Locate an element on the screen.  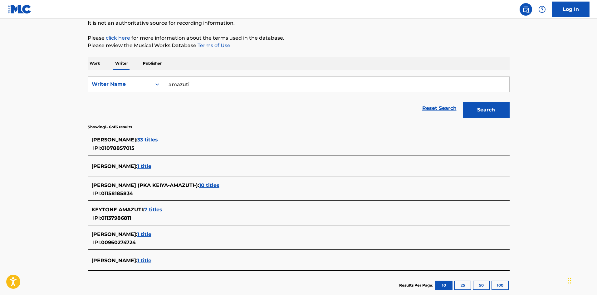
p: Results Per Page: is located at coordinates (417, 285).